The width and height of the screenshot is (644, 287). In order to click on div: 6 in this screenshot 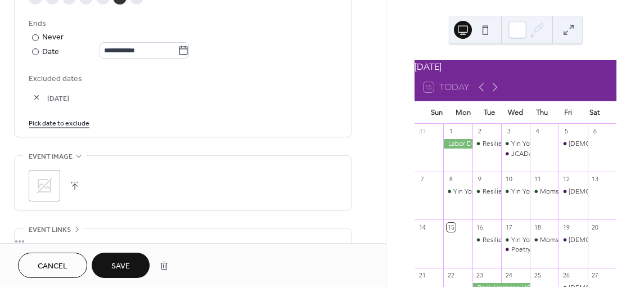, I will do `click(595, 131)`.